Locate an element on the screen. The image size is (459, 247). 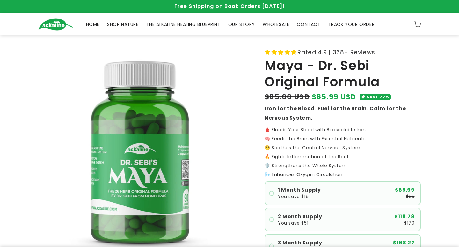
p: 🌬️ Enhances Oxygen Circulation is located at coordinates (343, 174).